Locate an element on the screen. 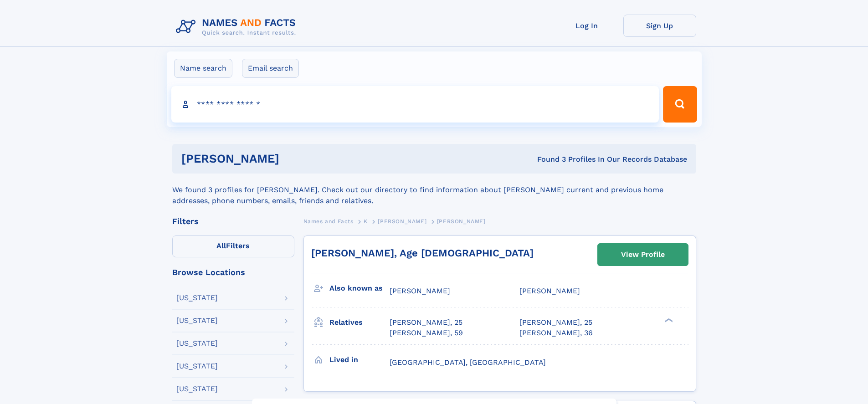  img: Logo Names and Facts is located at coordinates (238, 27).